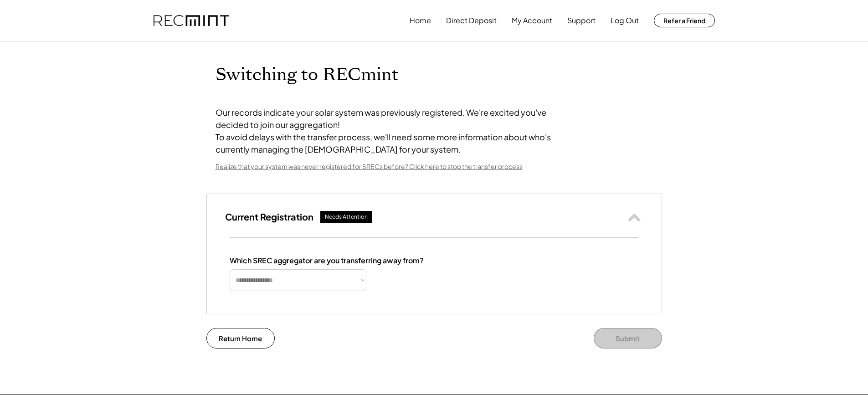 This screenshot has height=415, width=868. What do you see at coordinates (434, 75) in the screenshot?
I see `h1: Switching to RECmint` at bounding box center [434, 75].